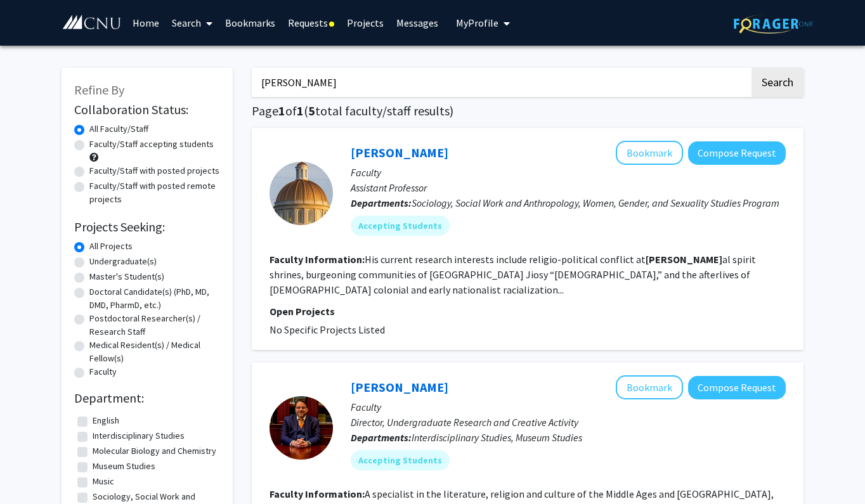 Image resolution: width=865 pixels, height=504 pixels. What do you see at coordinates (155, 351) in the screenshot?
I see `label: Medical Resident(s) / Medical Fellow(s)` at bounding box center [155, 351].